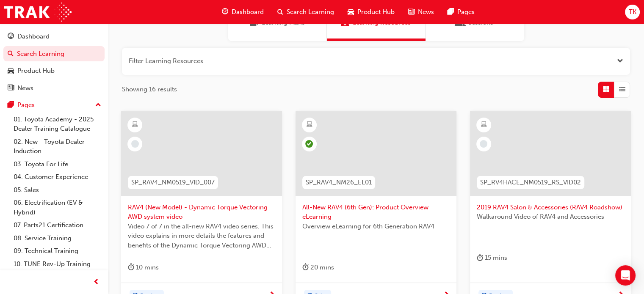 The height and width of the screenshot is (294, 644). Describe the element at coordinates (26, 105) in the screenshot. I see `div: Pages` at that location.